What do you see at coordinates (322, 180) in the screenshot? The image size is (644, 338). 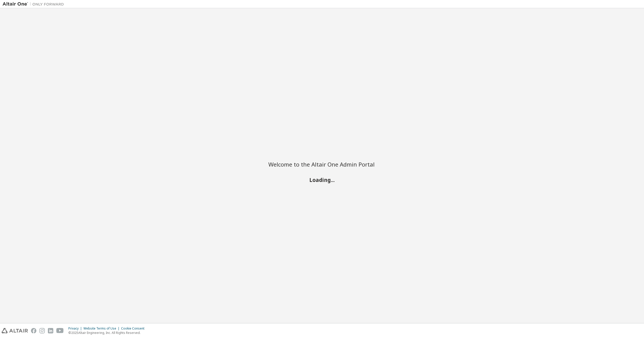 I see `h2: Loading...` at bounding box center [322, 180].